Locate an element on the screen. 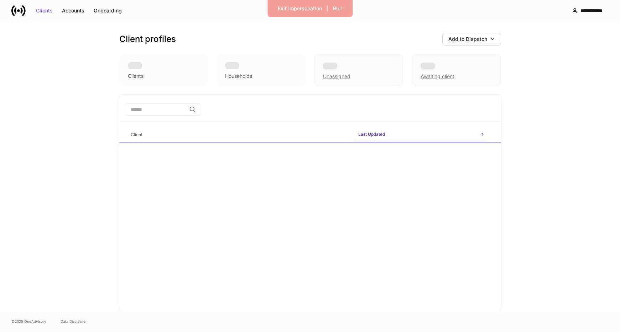 This screenshot has height=332, width=620. div: Blur is located at coordinates (337, 9).